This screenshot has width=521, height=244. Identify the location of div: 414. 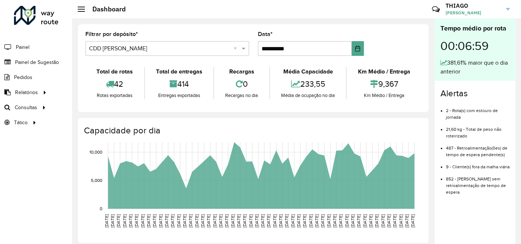
(179, 84).